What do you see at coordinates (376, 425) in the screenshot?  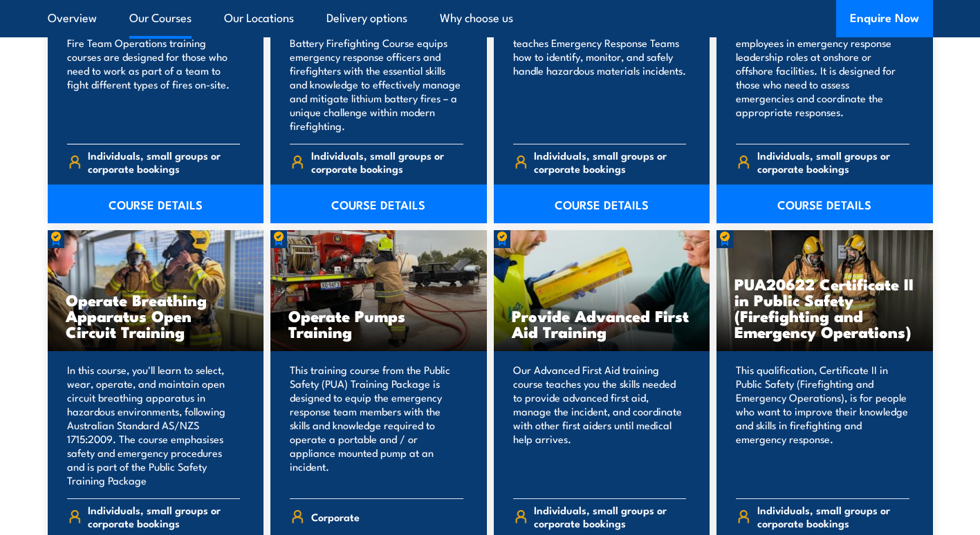 I see `p: This training course from the Public Safety (PUA) Training Package is designed to equip the emerg...` at bounding box center [376, 425].